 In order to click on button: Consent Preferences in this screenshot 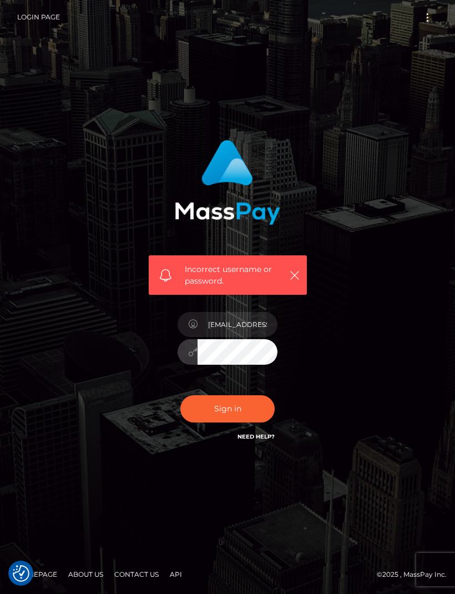, I will do `click(21, 573)`.